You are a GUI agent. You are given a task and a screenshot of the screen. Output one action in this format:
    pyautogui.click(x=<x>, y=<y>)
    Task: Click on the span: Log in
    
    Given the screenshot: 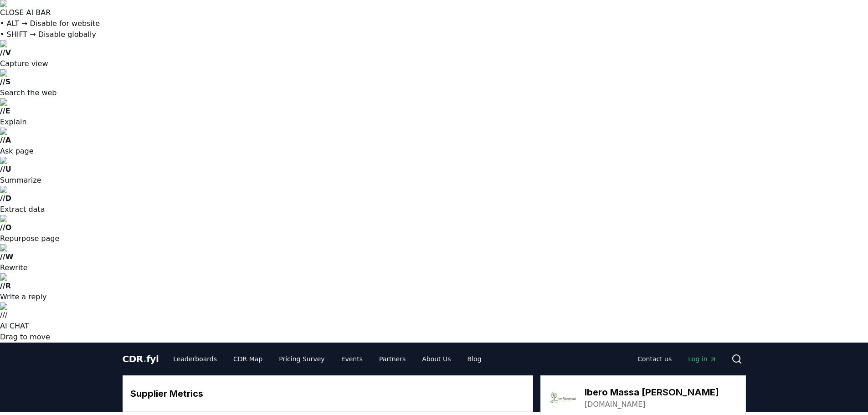 What is the action you would take?
    pyautogui.click(x=702, y=359)
    